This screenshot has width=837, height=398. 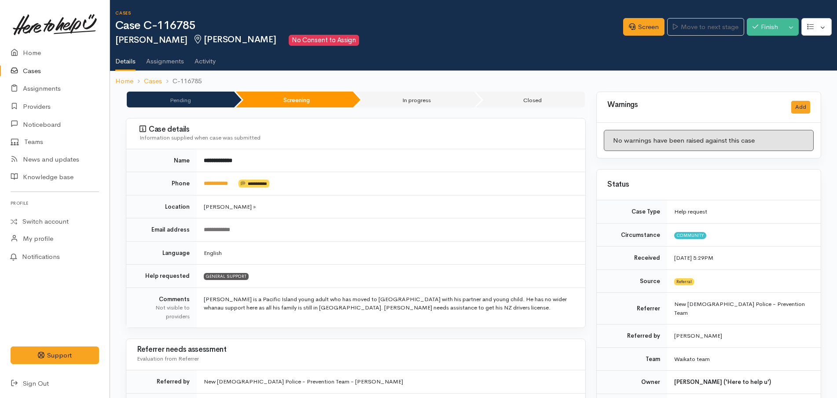 What do you see at coordinates (744, 212) in the screenshot?
I see `td: Help request` at bounding box center [744, 212].